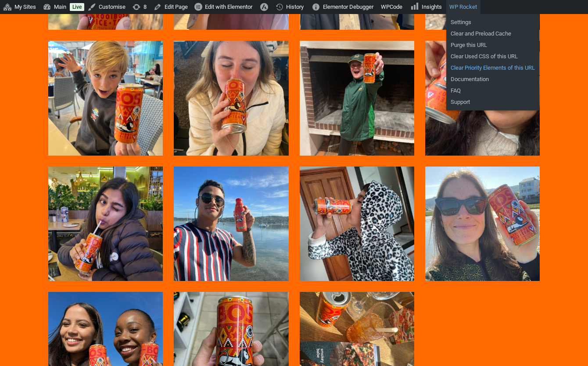 This screenshot has width=588, height=366. What do you see at coordinates (493, 45) in the screenshot?
I see `a: Purge this URL` at bounding box center [493, 45].